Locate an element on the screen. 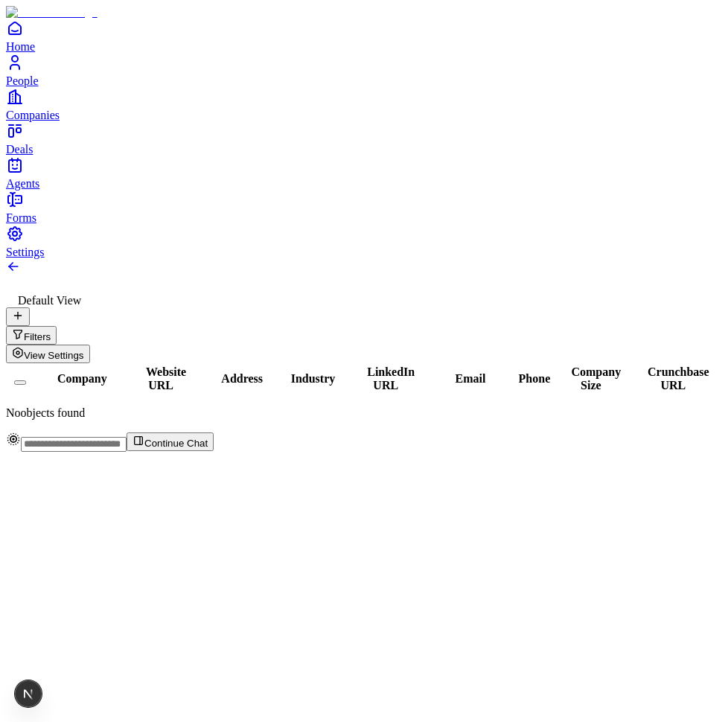  button: Continue Chat is located at coordinates (170, 441).